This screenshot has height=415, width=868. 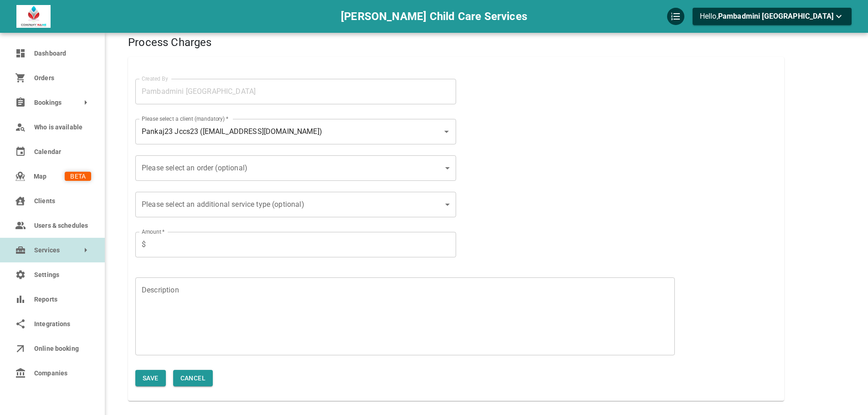 What do you see at coordinates (772, 16) in the screenshot?
I see `p: Hello,` at bounding box center [772, 16].